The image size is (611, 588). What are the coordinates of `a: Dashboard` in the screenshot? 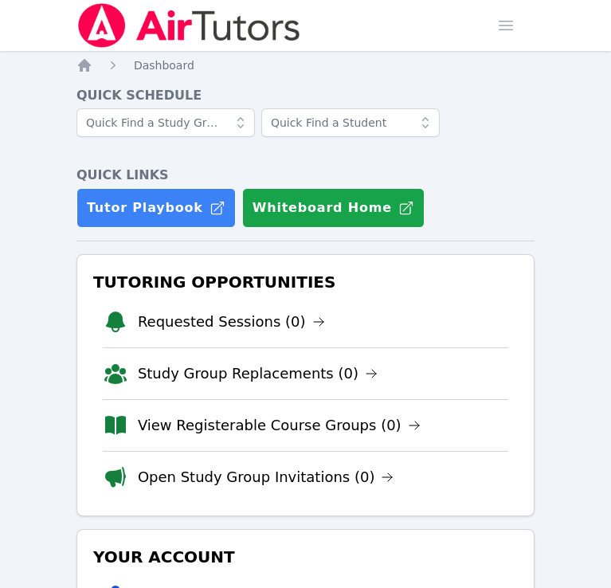 It's located at (164, 65).